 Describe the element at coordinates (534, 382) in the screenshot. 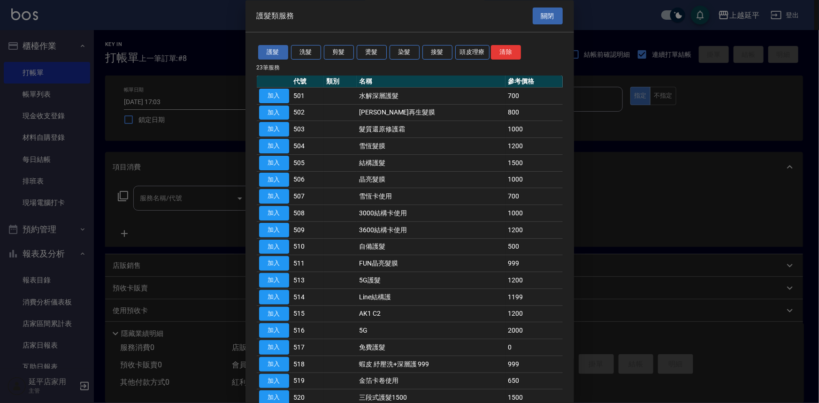

I see `td: 650` at that location.